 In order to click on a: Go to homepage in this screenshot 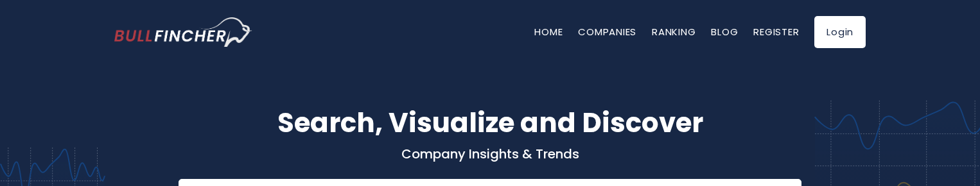, I will do `click(183, 32)`.